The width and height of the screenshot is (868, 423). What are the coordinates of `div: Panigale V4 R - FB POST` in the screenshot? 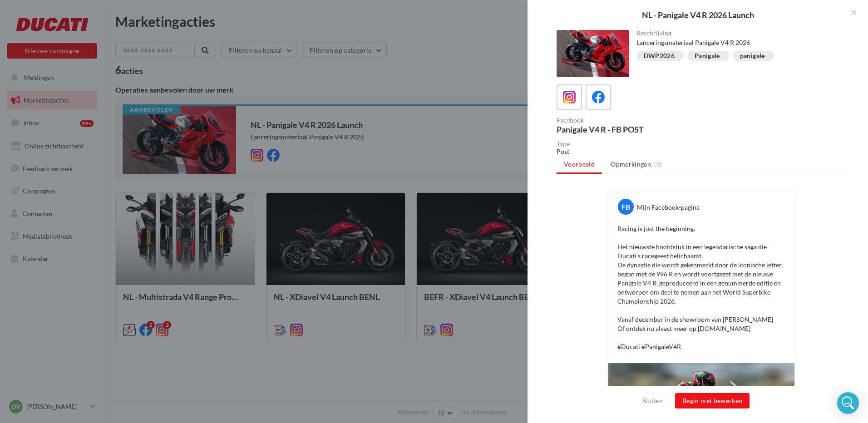 It's located at (627, 129).